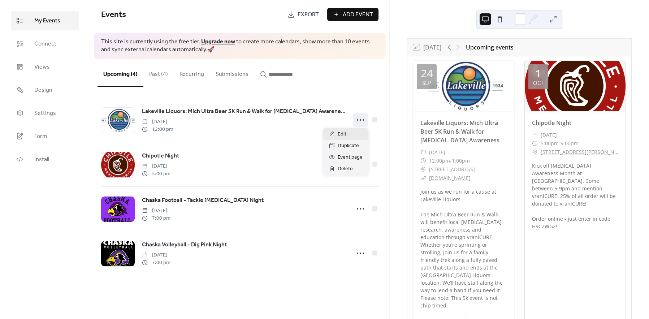 This screenshot has width=649, height=319. What do you see at coordinates (353, 14) in the screenshot?
I see `button: Add Event` at bounding box center [353, 14].